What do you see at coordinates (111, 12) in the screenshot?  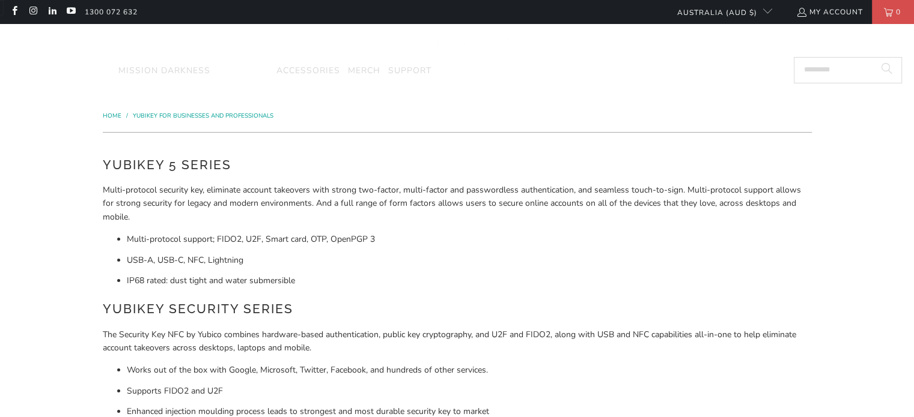 I see `a: 1300 072 632` at bounding box center [111, 12].